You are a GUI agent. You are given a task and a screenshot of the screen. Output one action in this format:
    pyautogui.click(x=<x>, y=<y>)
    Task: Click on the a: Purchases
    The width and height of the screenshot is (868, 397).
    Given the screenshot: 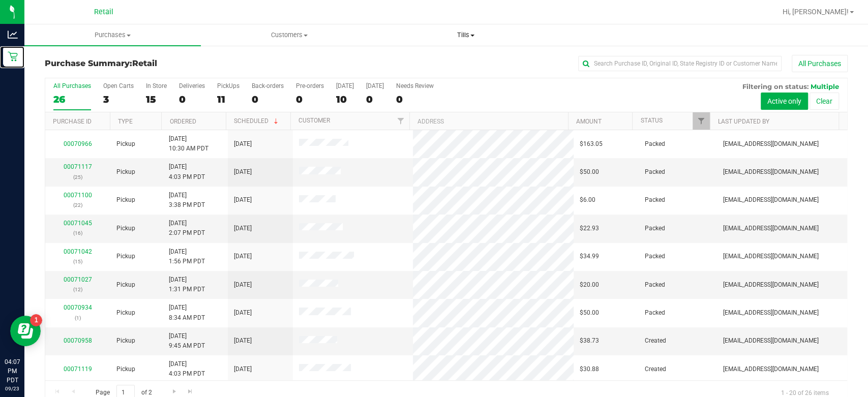 What is the action you would take?
    pyautogui.click(x=112, y=35)
    